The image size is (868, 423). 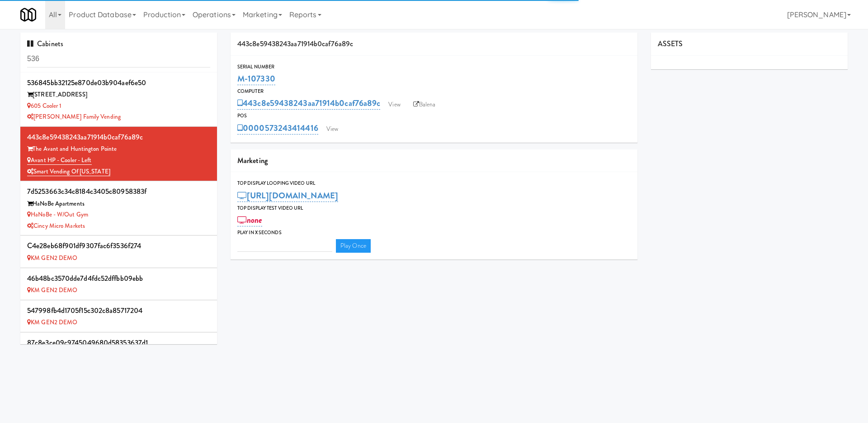 I want to click on div: 87c8e3ce09c9745049680d58353637d1, so click(x=119, y=343).